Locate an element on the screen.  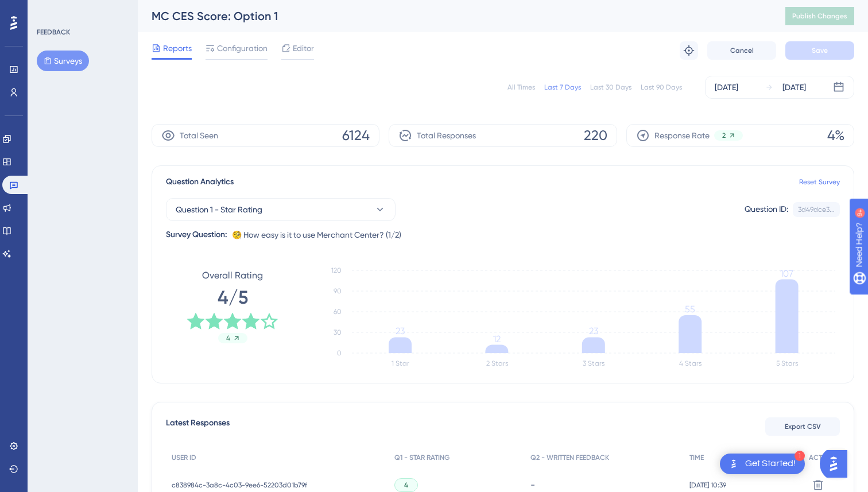
span: Overall Rating is located at coordinates (233, 276).